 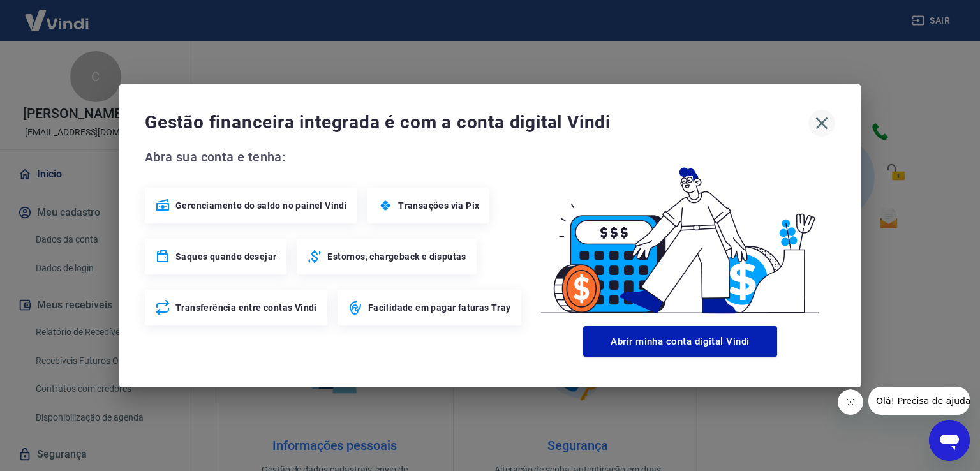 I want to click on span: Transações via Pix, so click(x=438, y=206).